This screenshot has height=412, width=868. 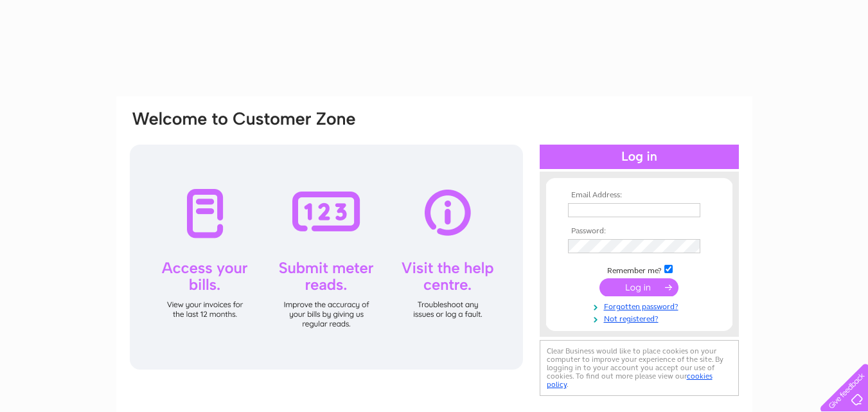 I want to click on td: Remember me?, so click(x=639, y=269).